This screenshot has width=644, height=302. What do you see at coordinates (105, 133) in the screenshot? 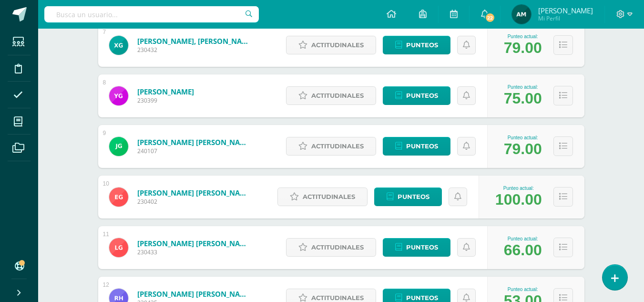
I see `div: 9` at bounding box center [105, 133].